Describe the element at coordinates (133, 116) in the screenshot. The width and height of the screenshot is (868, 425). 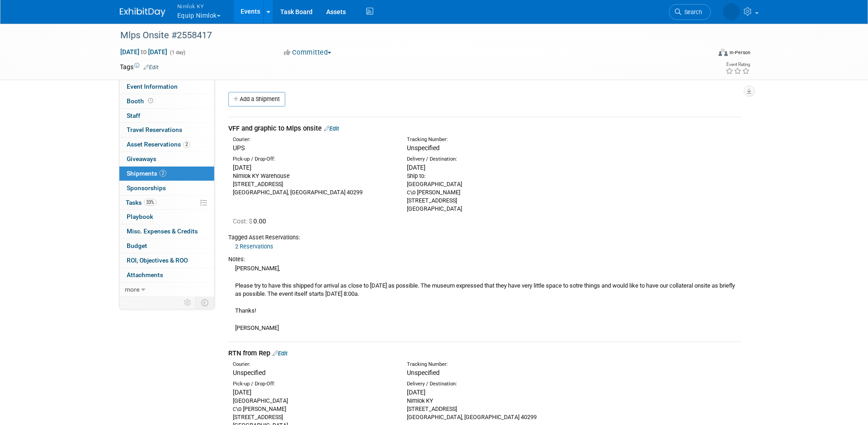
I see `span: Staff` at that location.